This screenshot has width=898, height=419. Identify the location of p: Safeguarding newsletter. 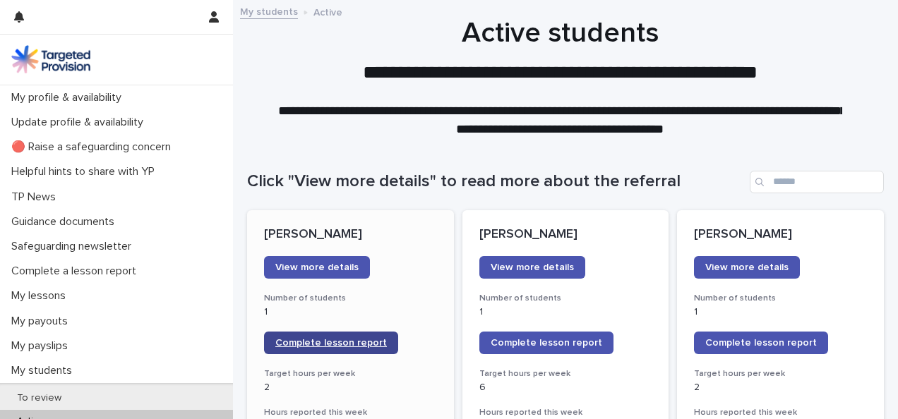
(74, 246).